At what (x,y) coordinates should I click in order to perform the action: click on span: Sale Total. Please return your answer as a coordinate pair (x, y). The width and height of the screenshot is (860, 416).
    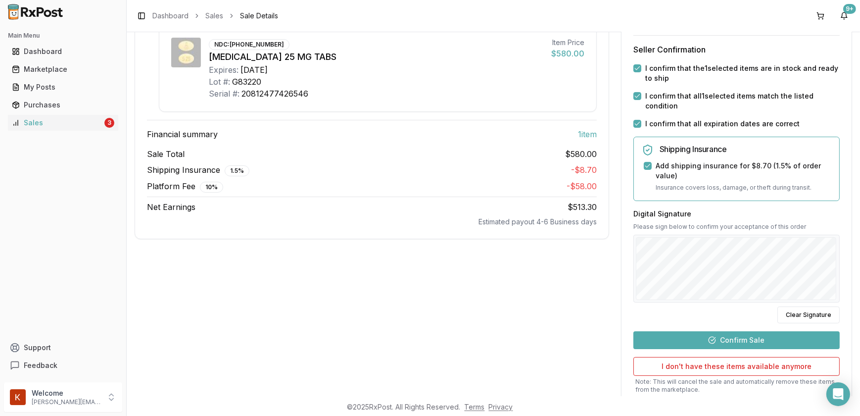
    Looking at the image, I should click on (166, 154).